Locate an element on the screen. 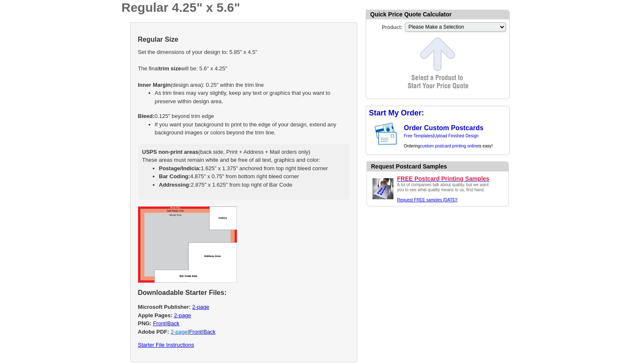 Image resolution: width=630 pixels, height=364 pixels. li: As trim lines may vary slightly, keep any text or graphics that you want to preserve within desig... is located at coordinates (252, 97).